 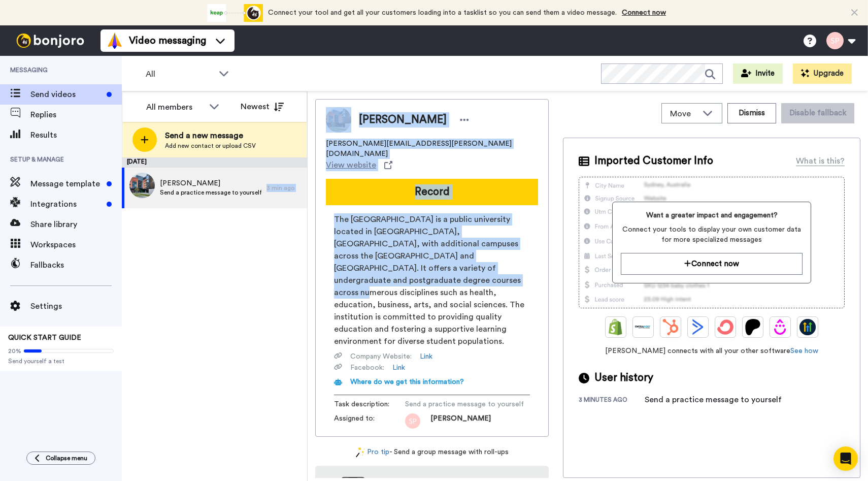 I want to click on span: Company Website :, so click(x=381, y=357).